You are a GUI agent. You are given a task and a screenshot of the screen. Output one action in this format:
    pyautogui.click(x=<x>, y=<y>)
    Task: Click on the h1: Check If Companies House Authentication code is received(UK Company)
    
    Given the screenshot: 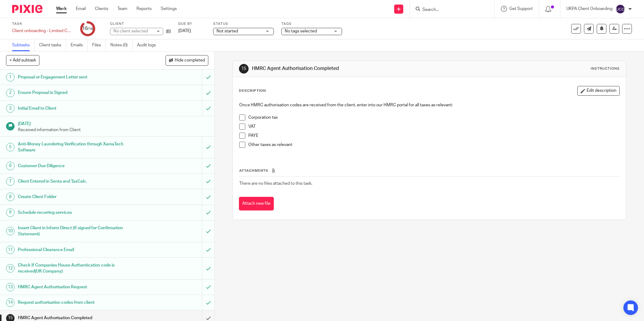 What is the action you would take?
    pyautogui.click(x=77, y=268)
    